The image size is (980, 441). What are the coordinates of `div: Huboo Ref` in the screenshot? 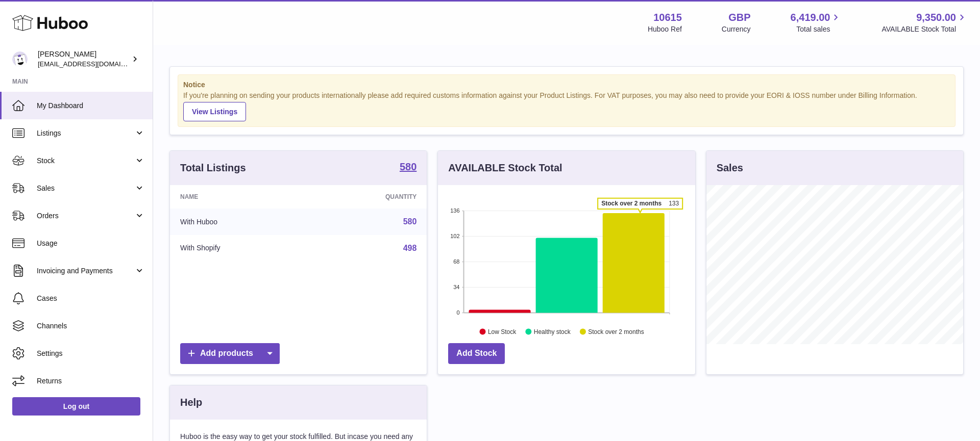 It's located at (664, 29).